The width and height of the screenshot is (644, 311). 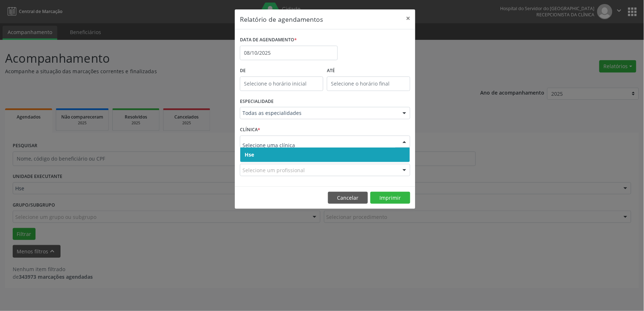 What do you see at coordinates (274, 170) in the screenshot?
I see `span: Selecione um profissional` at bounding box center [274, 170].